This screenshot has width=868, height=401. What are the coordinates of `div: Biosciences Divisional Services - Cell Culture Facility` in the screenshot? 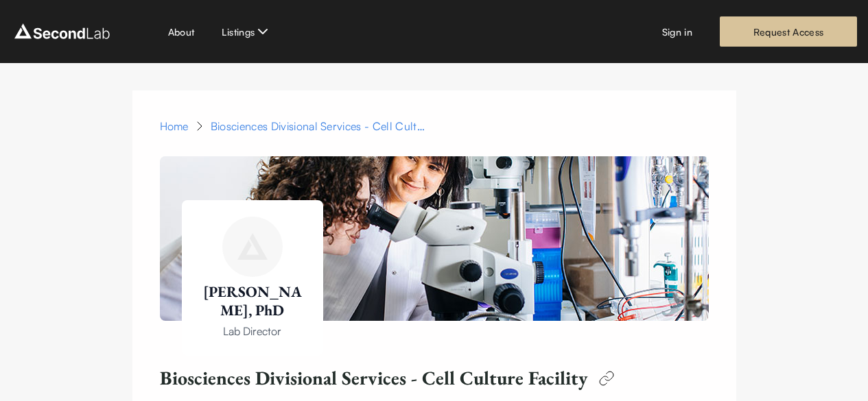 It's located at (320, 126).